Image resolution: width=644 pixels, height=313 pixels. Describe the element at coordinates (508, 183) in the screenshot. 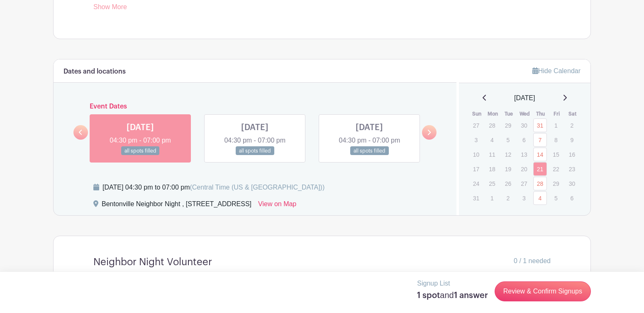

I see `p: 26` at that location.